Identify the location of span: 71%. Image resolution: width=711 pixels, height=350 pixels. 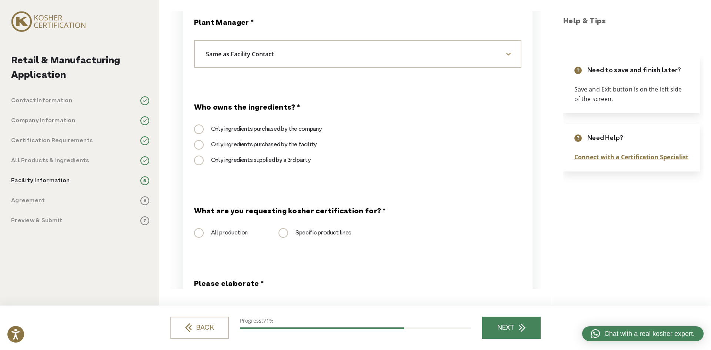
(268, 320).